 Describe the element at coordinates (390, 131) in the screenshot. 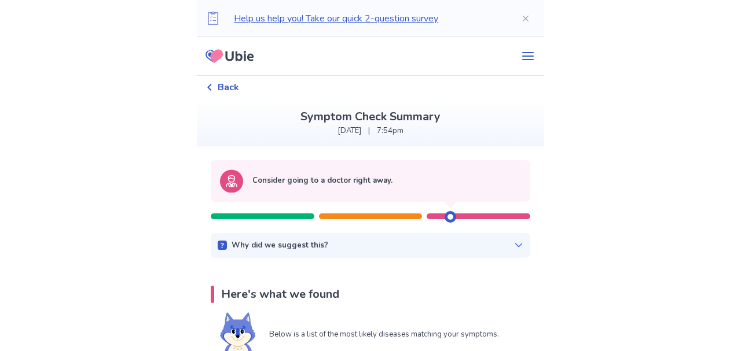

I see `p: 7:54pm` at that location.